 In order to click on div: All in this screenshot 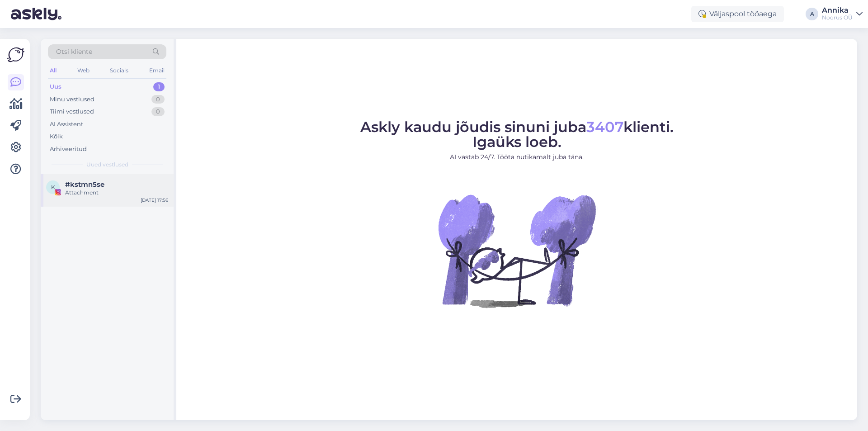, I will do `click(53, 71)`.